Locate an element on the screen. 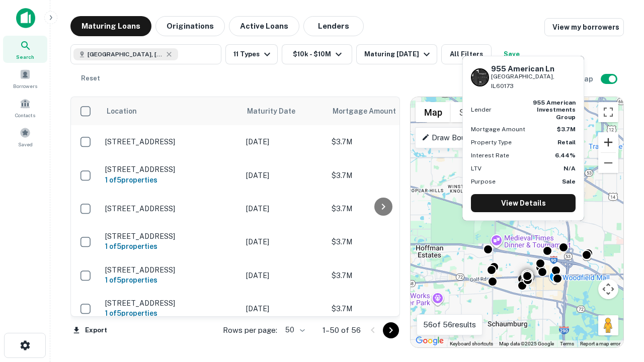 The height and width of the screenshot is (362, 644). button: Reset is located at coordinates (91, 78).